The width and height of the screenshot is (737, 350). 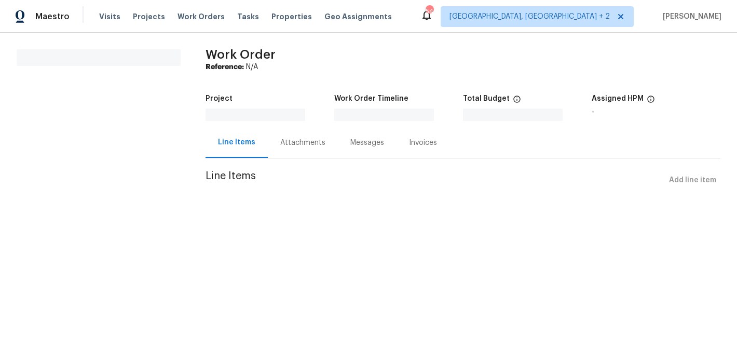 I want to click on div: Attachments, so click(x=303, y=143).